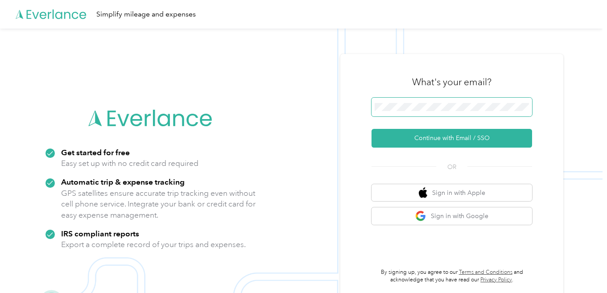 This screenshot has height=293, width=607. What do you see at coordinates (496, 280) in the screenshot?
I see `a: Privacy Policy` at bounding box center [496, 280].